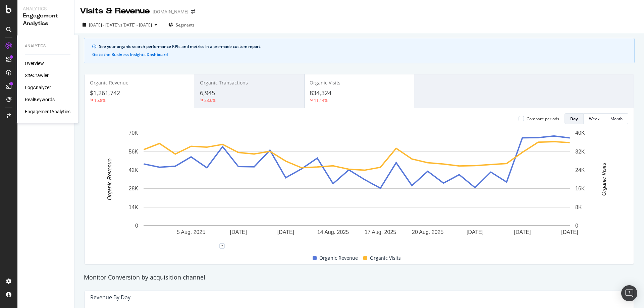 This screenshot has width=644, height=308. What do you see at coordinates (130, 55) in the screenshot?
I see `button: Go to the Business Insights Dashboard` at bounding box center [130, 55].